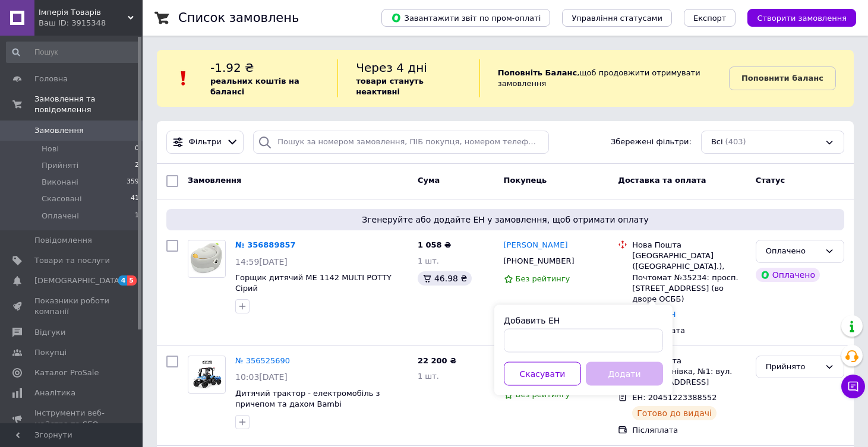 The image size is (868, 447). What do you see at coordinates (437, 361) in the screenshot?
I see `span: 22 200 ₴` at bounding box center [437, 361].